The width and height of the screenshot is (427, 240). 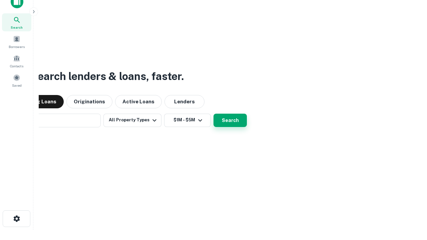 I want to click on a: Search, so click(x=17, y=22).